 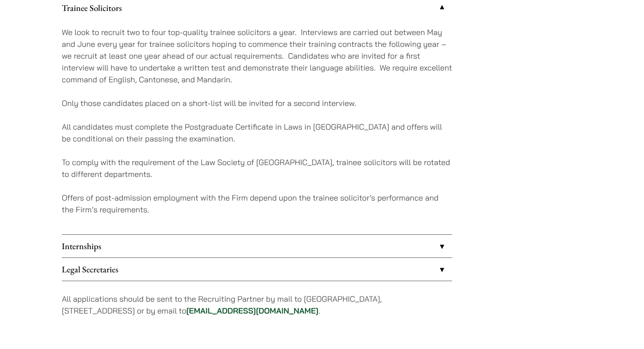 What do you see at coordinates (257, 55) in the screenshot?
I see `p: We look to recruit two to four top-quality trainee solicitors a year. Interviews are carried out ...` at bounding box center [257, 55].